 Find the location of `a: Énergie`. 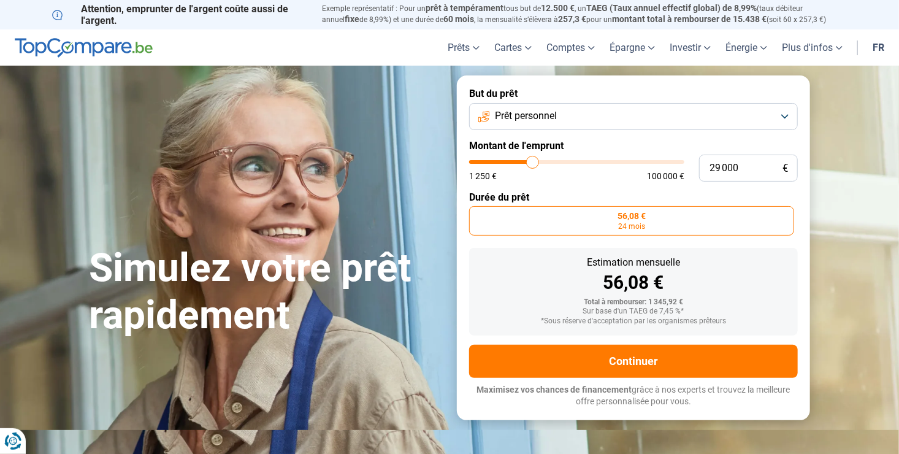

a: Énergie is located at coordinates (746, 47).